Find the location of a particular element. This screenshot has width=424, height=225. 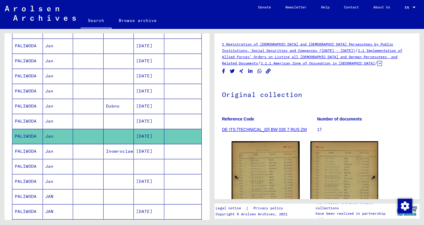

a: Search is located at coordinates (96, 21).